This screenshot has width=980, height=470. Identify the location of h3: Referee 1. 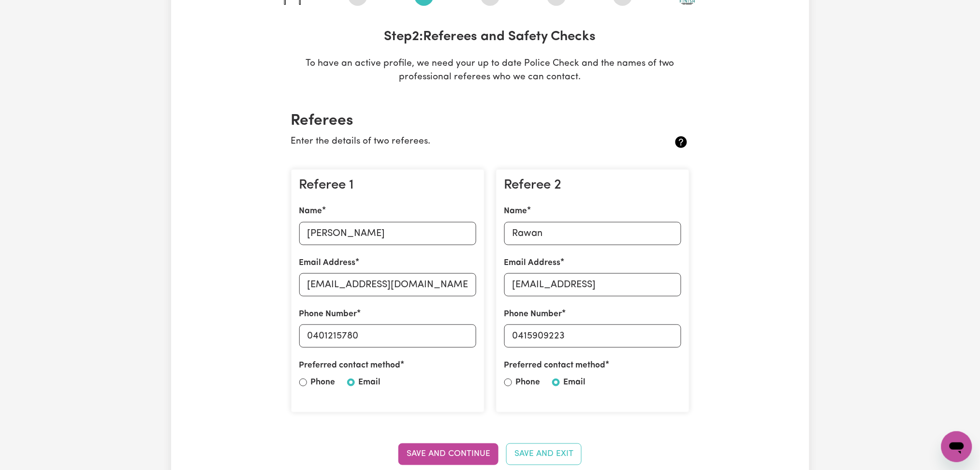
(388, 186).